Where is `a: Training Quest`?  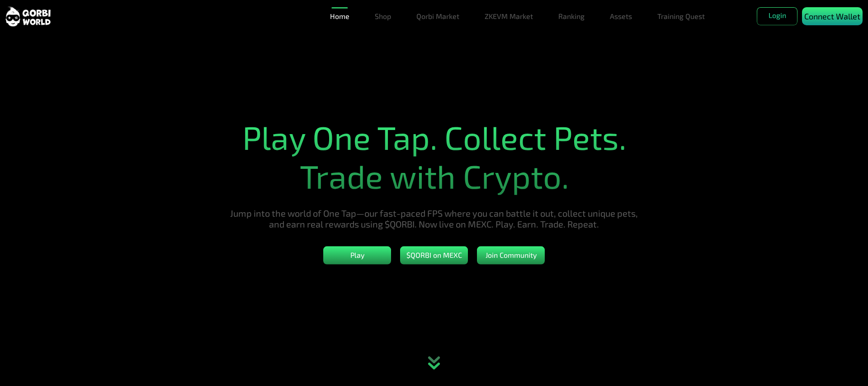
a: Training Quest is located at coordinates (681, 16).